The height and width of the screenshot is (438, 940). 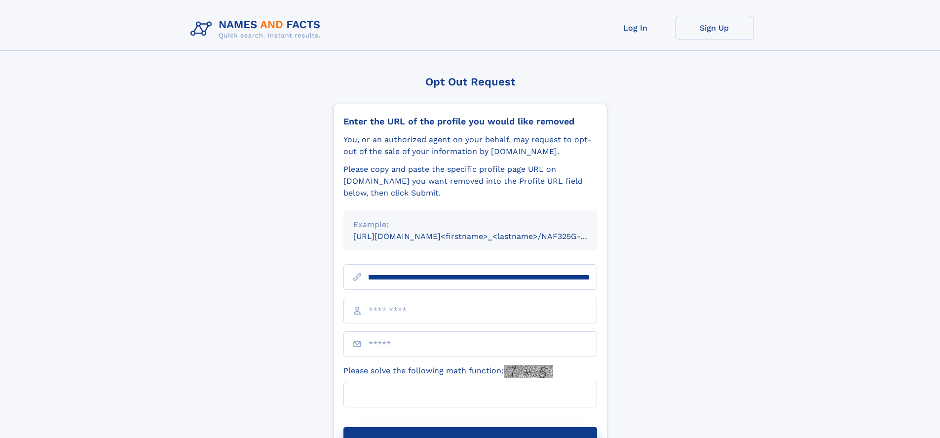 What do you see at coordinates (470, 121) in the screenshot?
I see `div: Enter the URL of the profile you would like removed` at bounding box center [470, 121].